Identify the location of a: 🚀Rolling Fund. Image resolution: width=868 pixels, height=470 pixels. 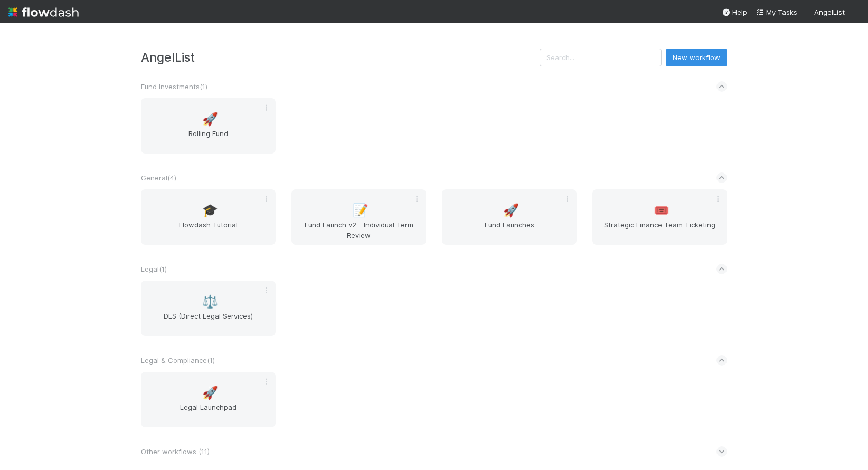
(208, 126).